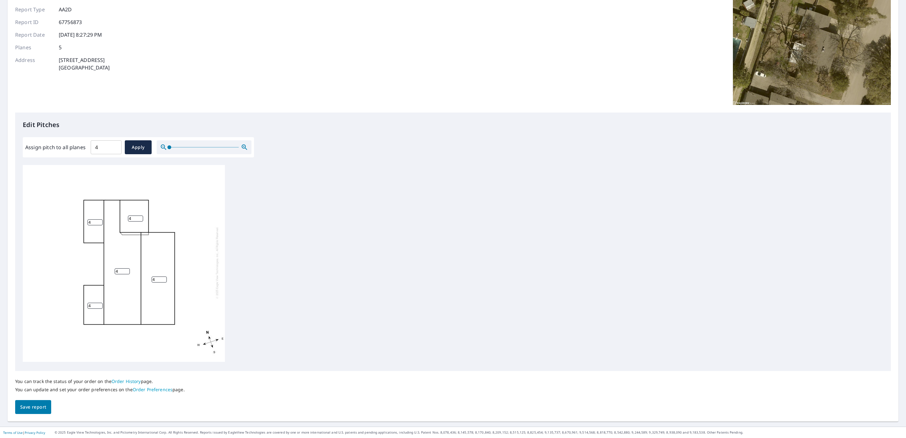 The image size is (906, 438). What do you see at coordinates (34, 64) in the screenshot?
I see `p: Address` at bounding box center [34, 64].